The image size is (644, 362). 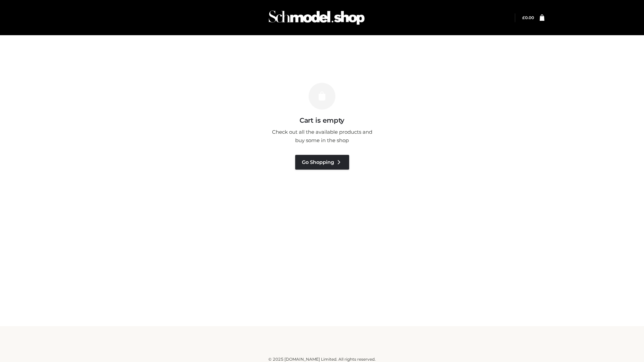 I want to click on a: Go Shopping, so click(x=322, y=162).